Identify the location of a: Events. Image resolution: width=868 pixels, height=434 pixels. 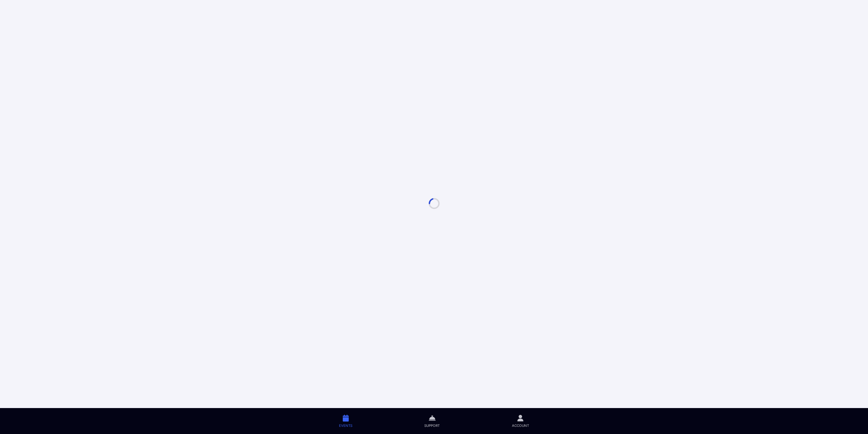
(346, 421).